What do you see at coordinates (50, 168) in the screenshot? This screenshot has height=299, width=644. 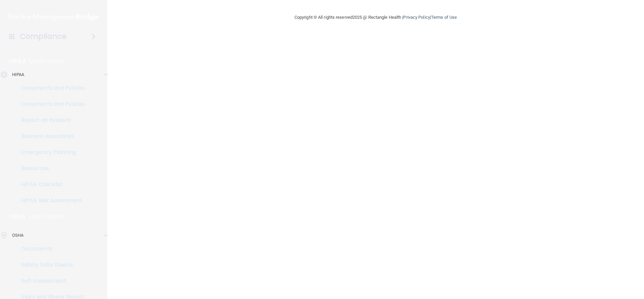 I see `p: Resources` at bounding box center [50, 168].